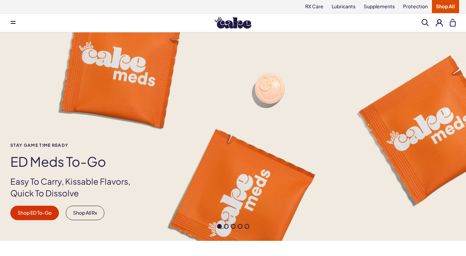  I want to click on a: Shop All Rx, so click(85, 213).